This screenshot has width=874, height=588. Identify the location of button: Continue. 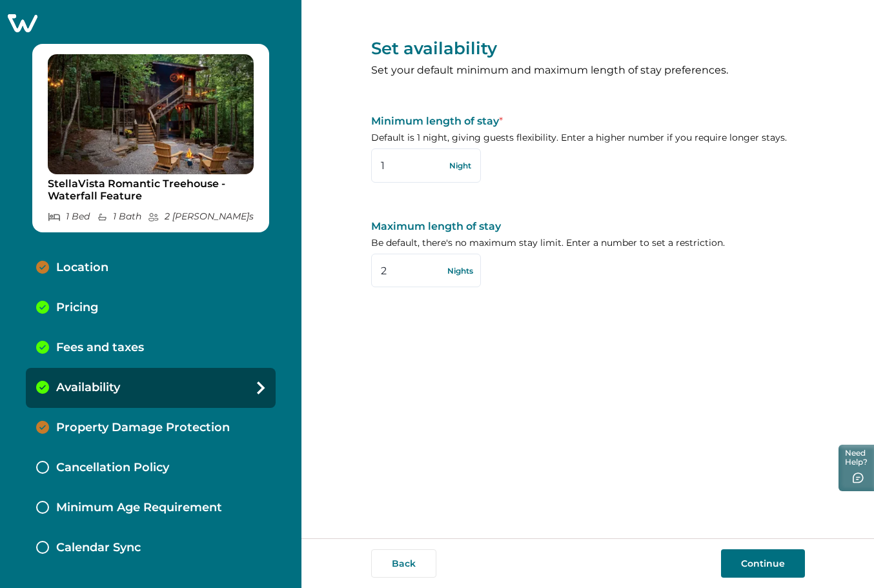
(763, 564).